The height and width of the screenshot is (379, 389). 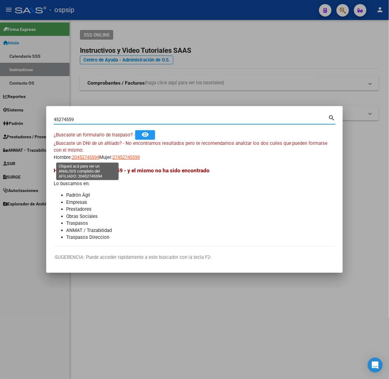 What do you see at coordinates (201, 203) in the screenshot?
I see `li: Empresas` at bounding box center [201, 203].